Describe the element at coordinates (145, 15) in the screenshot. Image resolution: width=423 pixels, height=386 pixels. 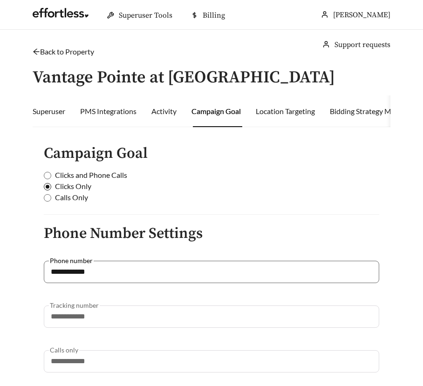
I see `span: Superuser Tools` at that location.